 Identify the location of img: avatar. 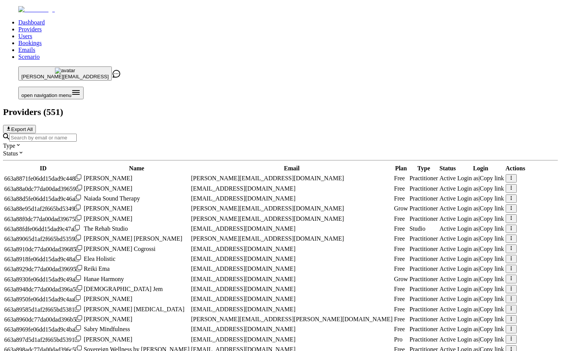
(65, 71).